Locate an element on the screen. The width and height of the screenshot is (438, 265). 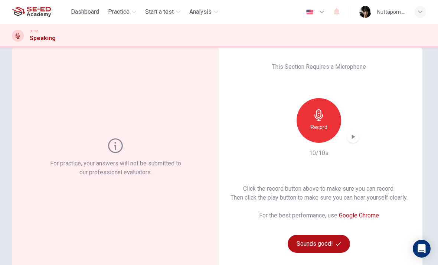
h6: For practice, your answers will not be submitted to our professional evaluators. is located at coordinates (116, 168).